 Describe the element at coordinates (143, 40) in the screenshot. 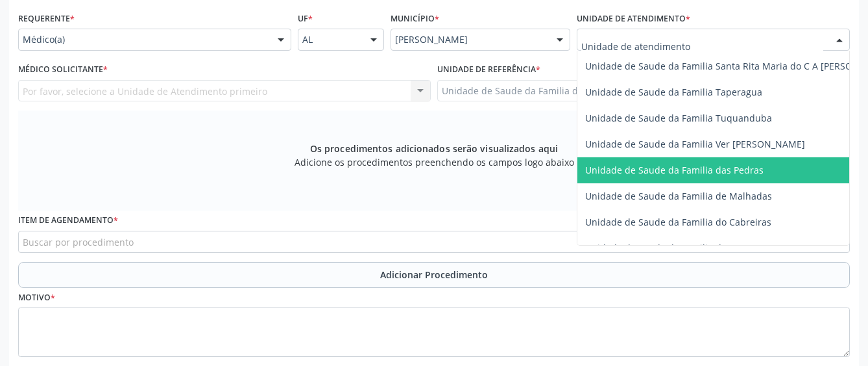

I see `span: Médico(a)` at that location.